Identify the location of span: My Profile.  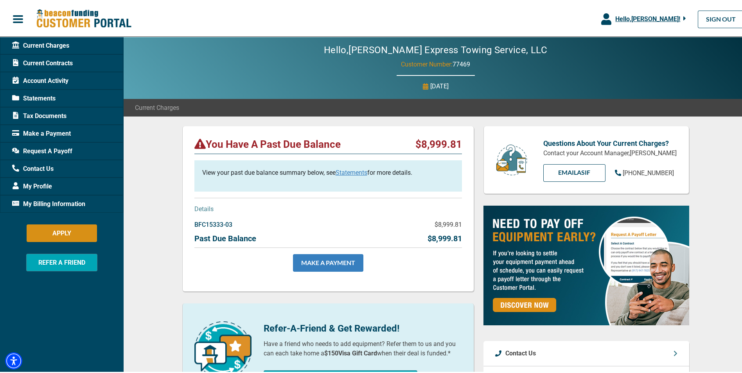
(32, 185).